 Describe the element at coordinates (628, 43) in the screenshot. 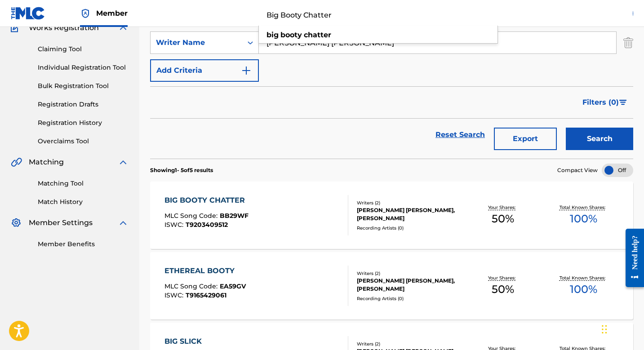

I see `img: Delete Criterion` at that location.